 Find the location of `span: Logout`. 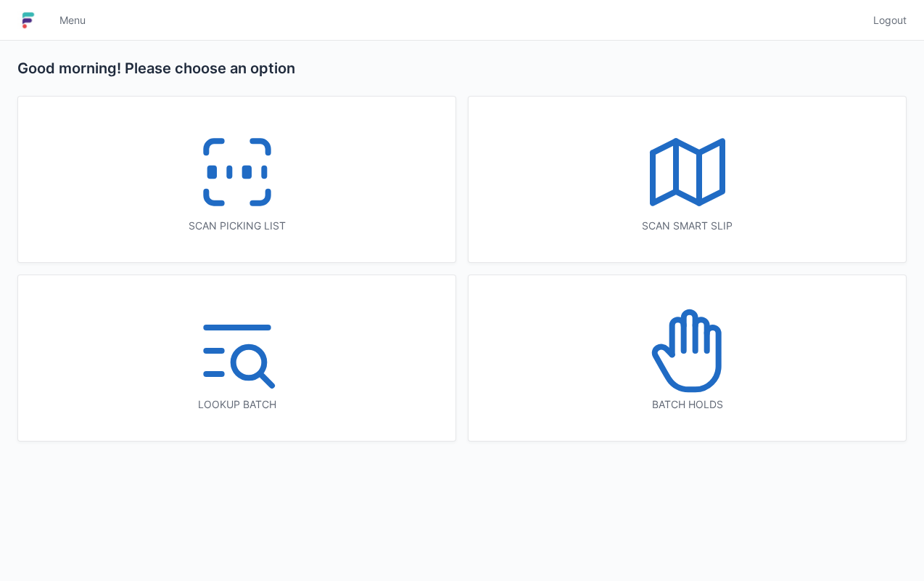

span: Logout is located at coordinates (890, 21).